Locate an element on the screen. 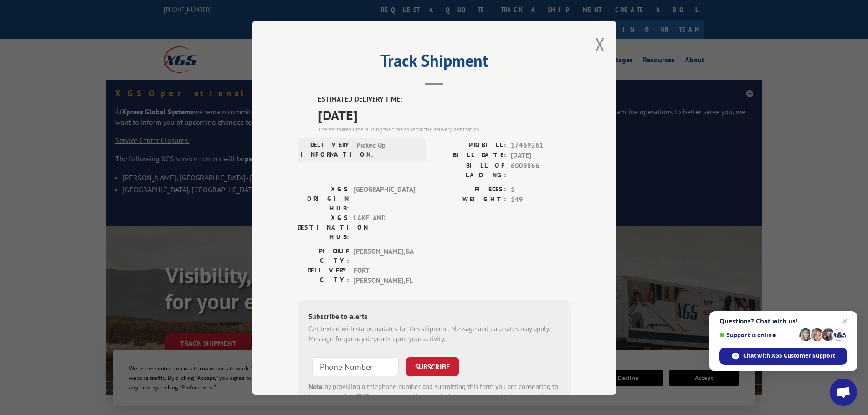  label: XGS DESTINATION HUB: is located at coordinates (323, 227).